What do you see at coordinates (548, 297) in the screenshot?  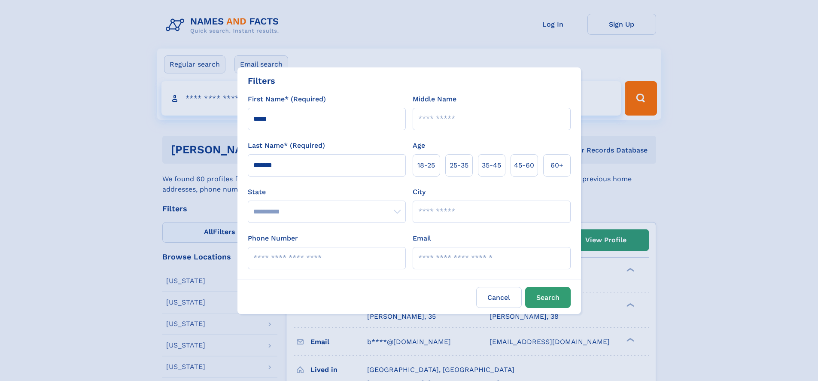 I see `button: Search` at bounding box center [548, 297].